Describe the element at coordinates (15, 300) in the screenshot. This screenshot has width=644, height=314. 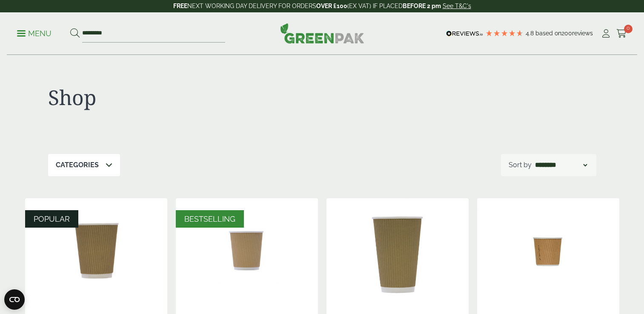
I see `button: Open CMP widget` at that location.